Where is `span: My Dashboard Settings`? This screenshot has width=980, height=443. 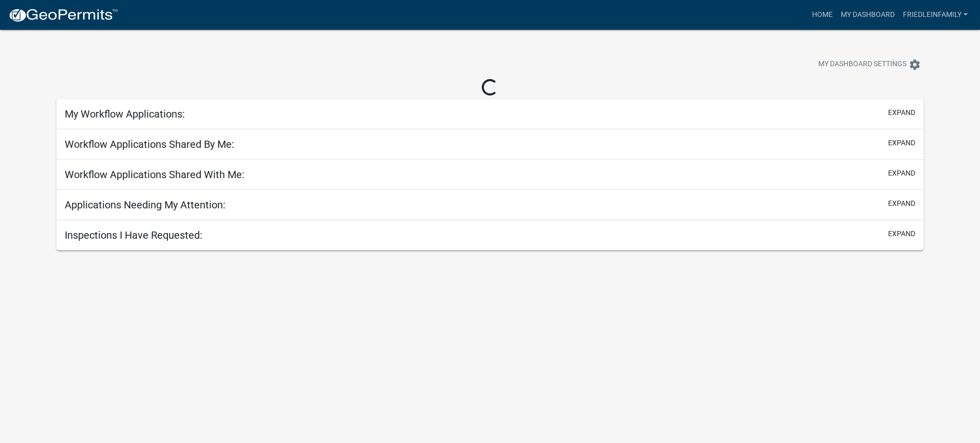 span: My Dashboard Settings is located at coordinates (863, 64).